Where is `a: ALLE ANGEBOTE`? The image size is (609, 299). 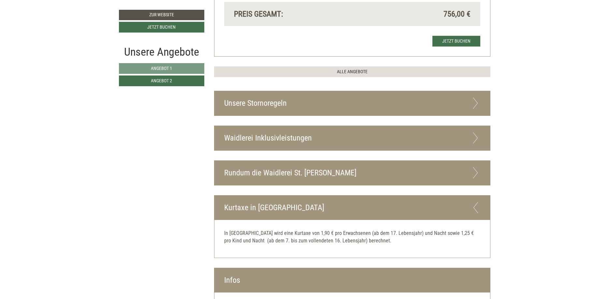 a: ALLE ANGEBOTE is located at coordinates (352, 72).